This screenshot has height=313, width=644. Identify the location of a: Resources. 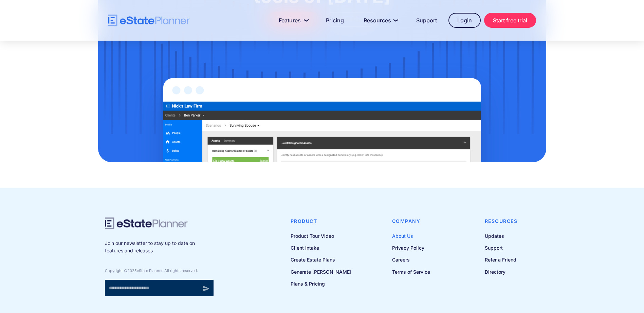
(380, 20).